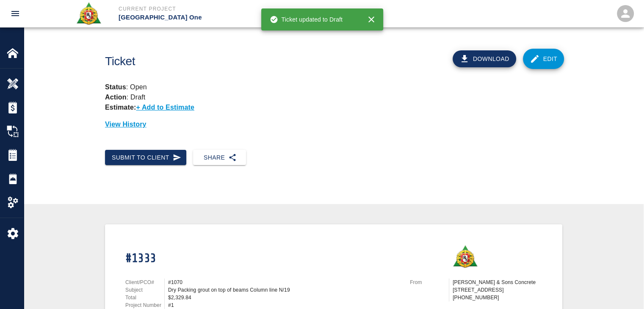  What do you see at coordinates (429, 283) in the screenshot?
I see `p: From` at bounding box center [429, 283].